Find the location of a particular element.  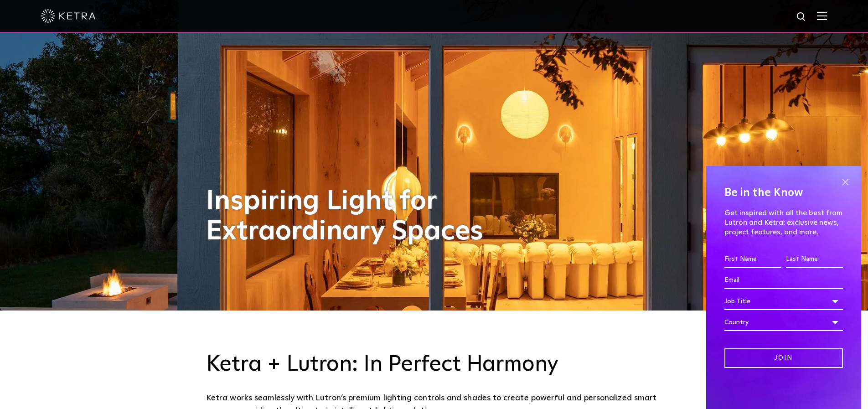

img: search icon is located at coordinates (802, 17).